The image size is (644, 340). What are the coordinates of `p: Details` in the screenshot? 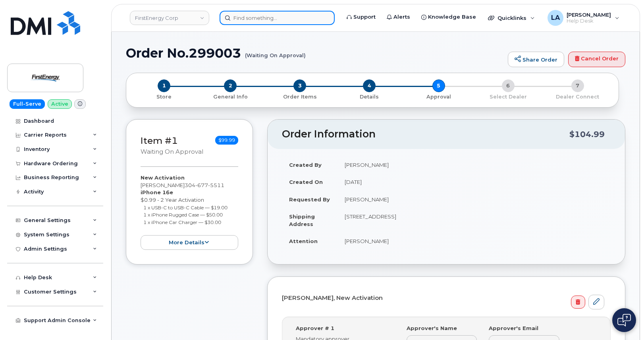 It's located at (369, 97).